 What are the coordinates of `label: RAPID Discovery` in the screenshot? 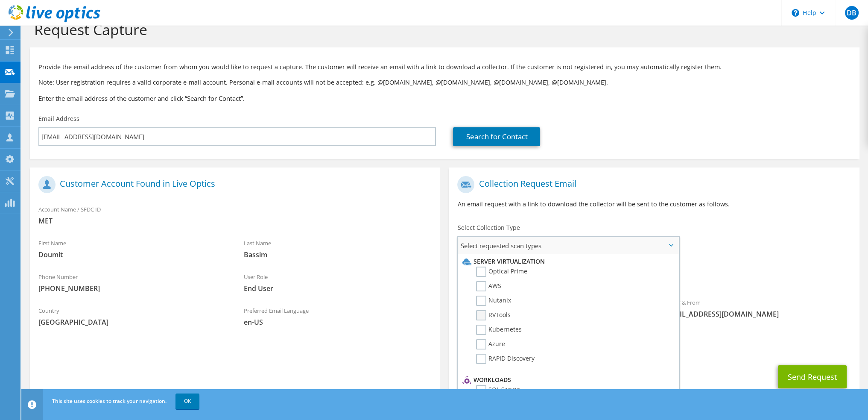 It's located at (505, 359).